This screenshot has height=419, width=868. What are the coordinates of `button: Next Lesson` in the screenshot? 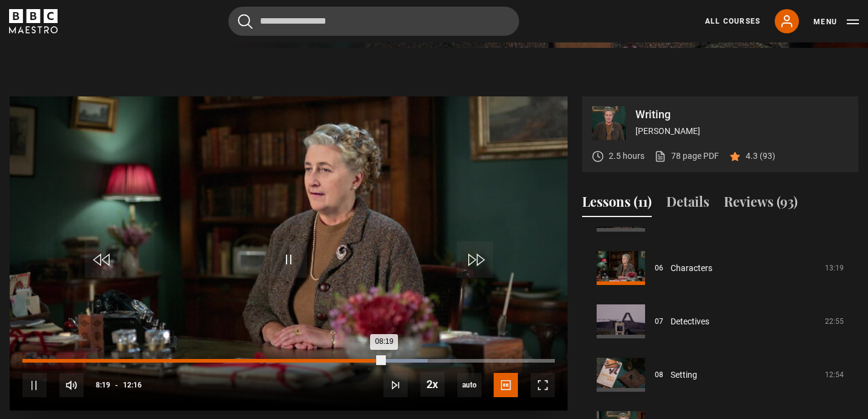 It's located at (396, 385).